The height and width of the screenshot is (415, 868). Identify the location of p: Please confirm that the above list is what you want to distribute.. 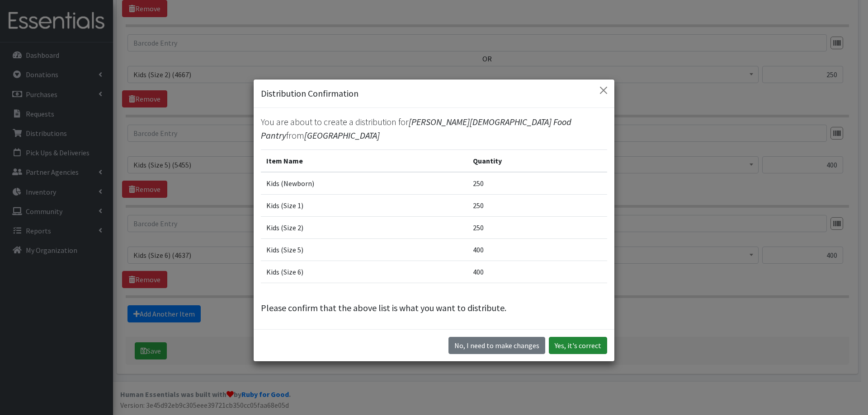
(434, 308).